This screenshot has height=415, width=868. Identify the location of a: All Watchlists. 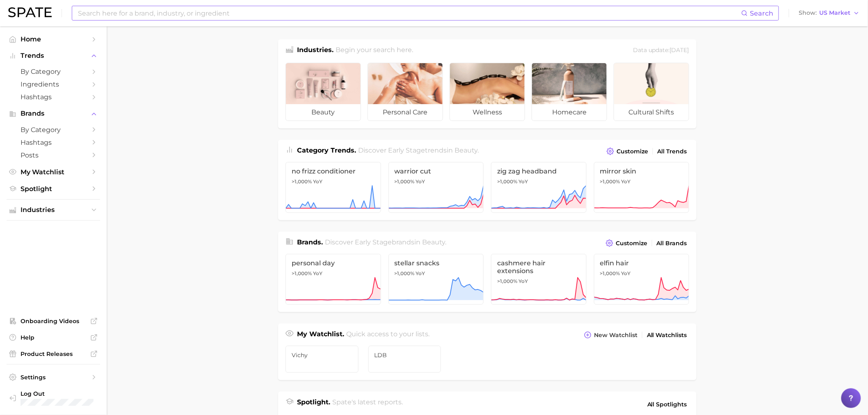
(667, 335).